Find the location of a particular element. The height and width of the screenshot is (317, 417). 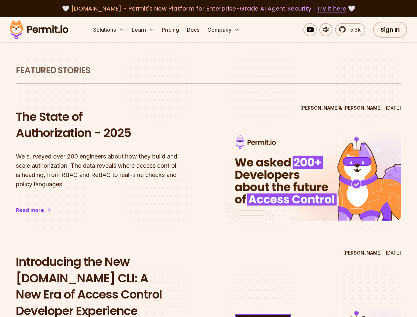

span: 5.3k is located at coordinates (354, 30).